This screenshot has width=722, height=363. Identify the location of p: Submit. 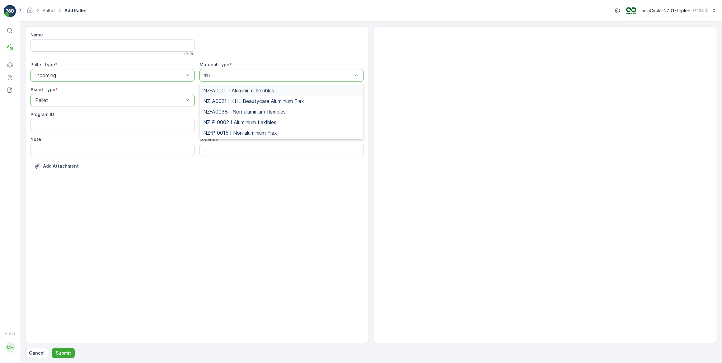
(63, 353).